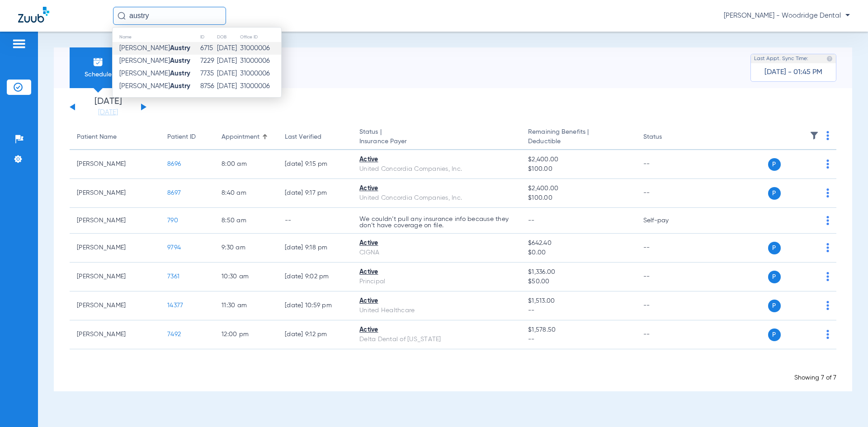  I want to click on img: Schedule, so click(98, 62).